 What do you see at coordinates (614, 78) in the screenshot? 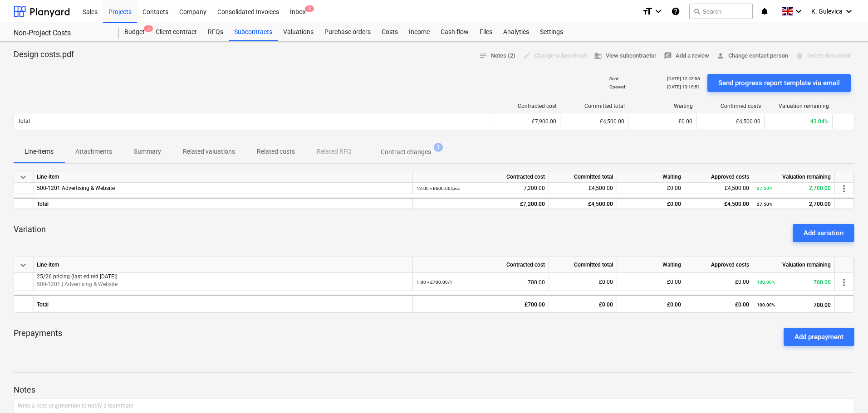
I see `p: Sent :` at bounding box center [614, 78].